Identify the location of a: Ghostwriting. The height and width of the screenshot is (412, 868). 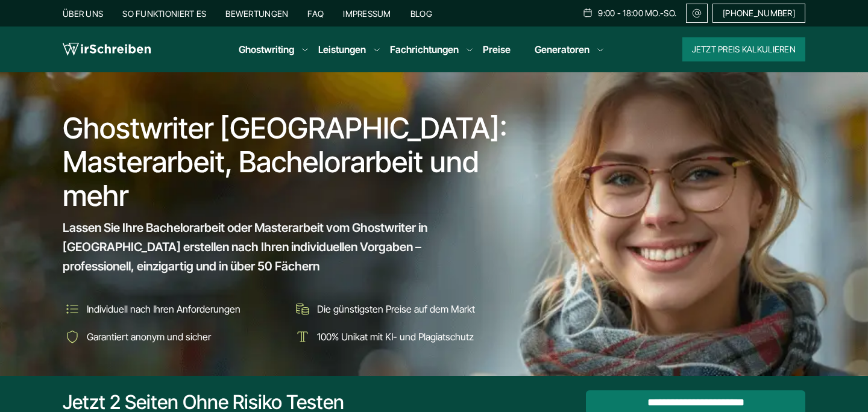
(267, 49).